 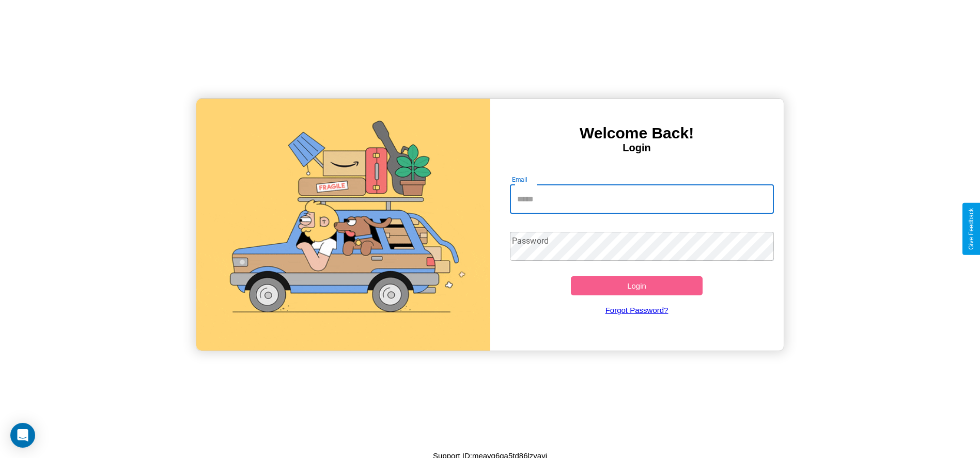 What do you see at coordinates (637, 148) in the screenshot?
I see `h4: Login` at bounding box center [637, 148].